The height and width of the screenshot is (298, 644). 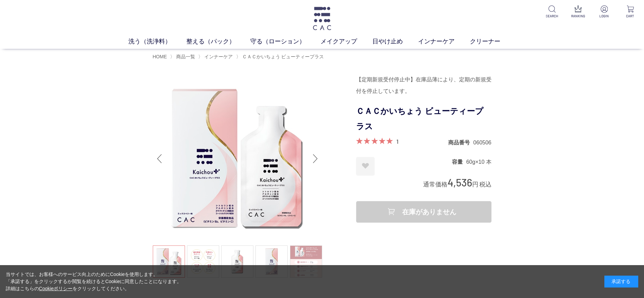 I want to click on a: 守る（ローション）, so click(x=285, y=41).